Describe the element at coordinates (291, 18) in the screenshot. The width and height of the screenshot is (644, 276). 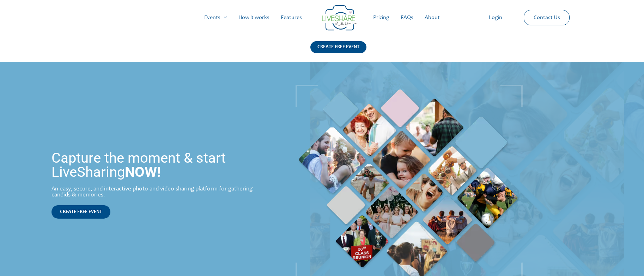
I see `a: Features` at that location.